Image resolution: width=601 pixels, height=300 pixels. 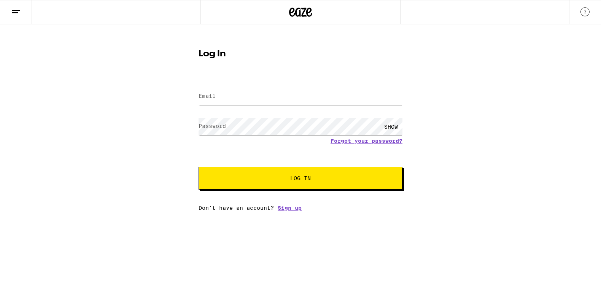 I want to click on label: Password, so click(x=212, y=126).